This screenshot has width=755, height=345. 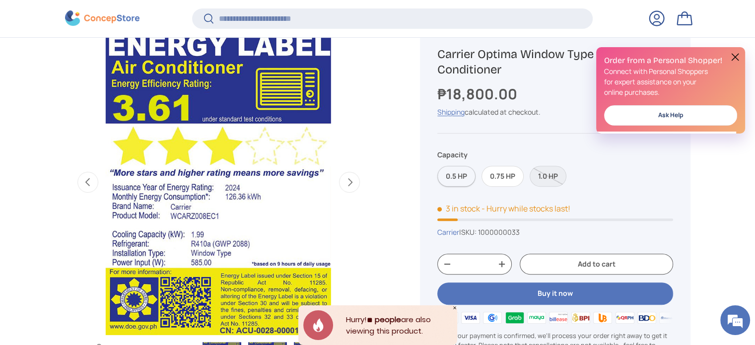 I want to click on a: Shipping, so click(x=451, y=112).